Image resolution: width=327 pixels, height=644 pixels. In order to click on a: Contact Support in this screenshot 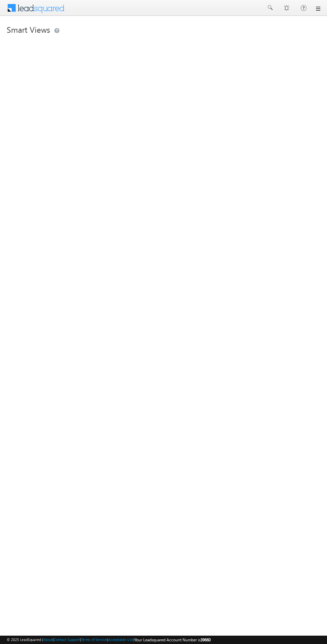, I will do `click(67, 640)`.